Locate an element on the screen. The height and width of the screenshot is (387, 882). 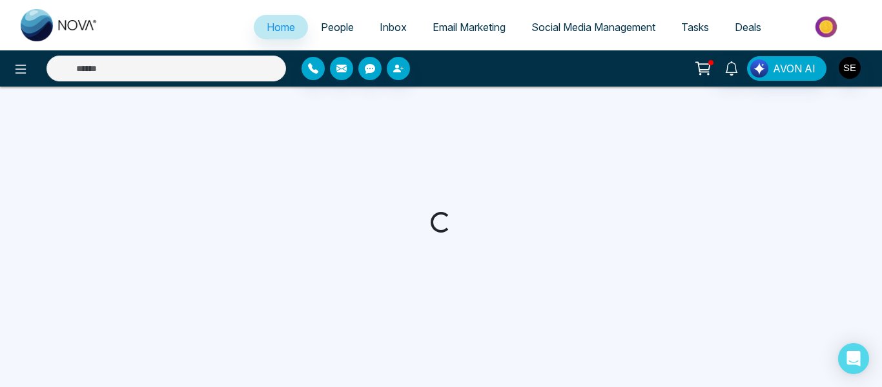
img: Lead Flow is located at coordinates (760, 68).